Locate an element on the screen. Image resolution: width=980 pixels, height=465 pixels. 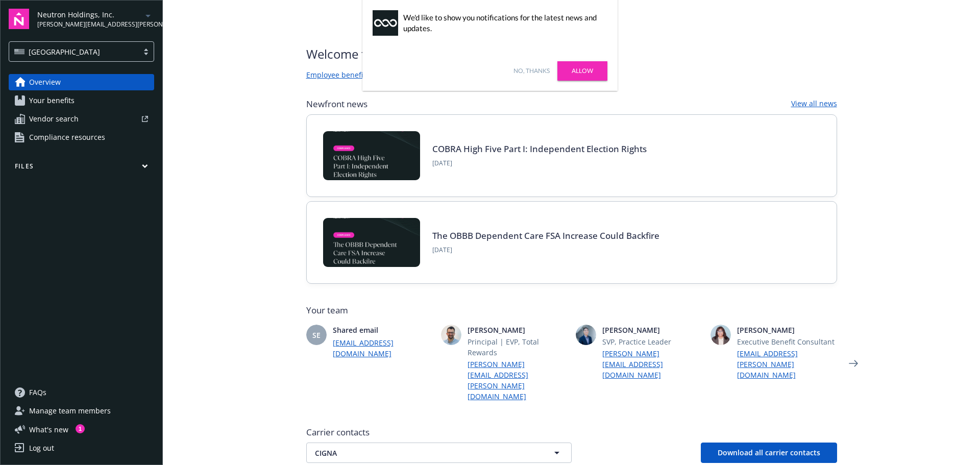
span: Overview is located at coordinates (45, 82).